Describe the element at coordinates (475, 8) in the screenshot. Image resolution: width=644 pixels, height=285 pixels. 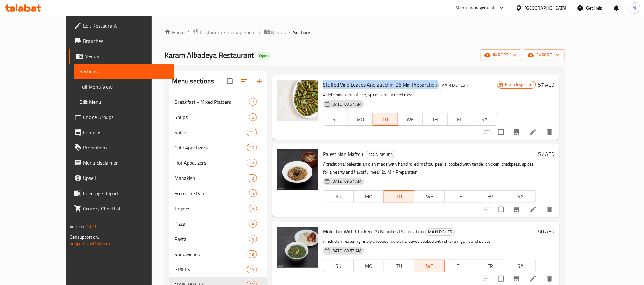
I see `div: Menu-management` at that location.